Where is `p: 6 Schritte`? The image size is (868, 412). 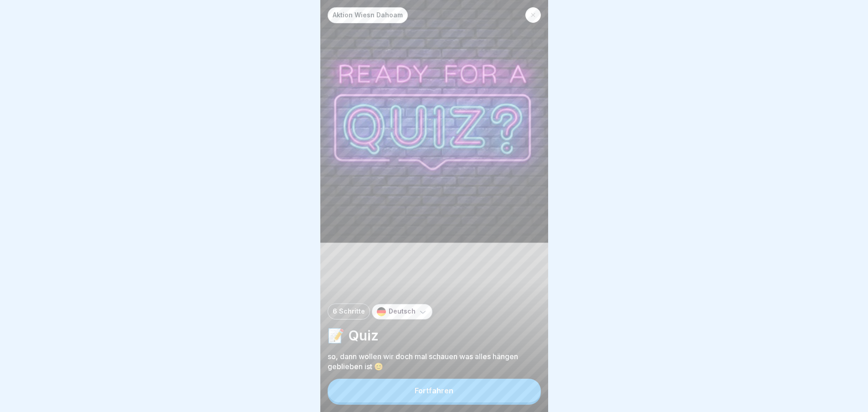 p: 6 Schritte is located at coordinates (348, 311).